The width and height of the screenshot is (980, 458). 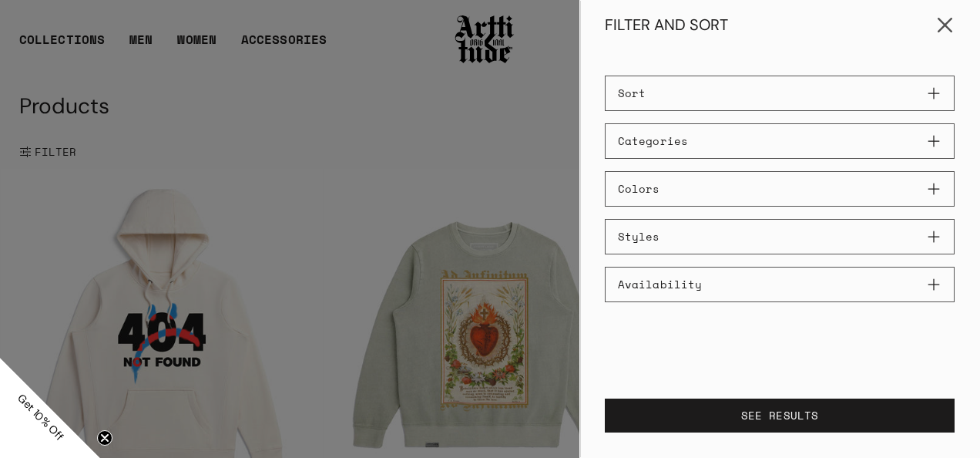 I want to click on button: Availability, so click(x=780, y=284).